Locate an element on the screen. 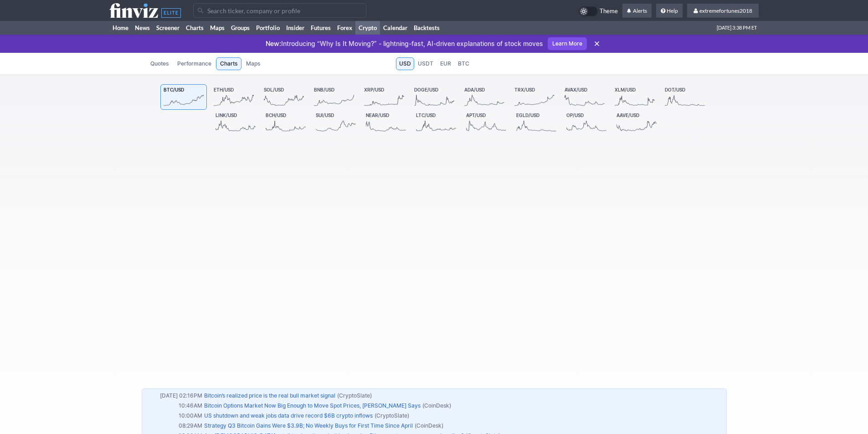 The height and width of the screenshot is (434, 868). a: Groups is located at coordinates (240, 28).